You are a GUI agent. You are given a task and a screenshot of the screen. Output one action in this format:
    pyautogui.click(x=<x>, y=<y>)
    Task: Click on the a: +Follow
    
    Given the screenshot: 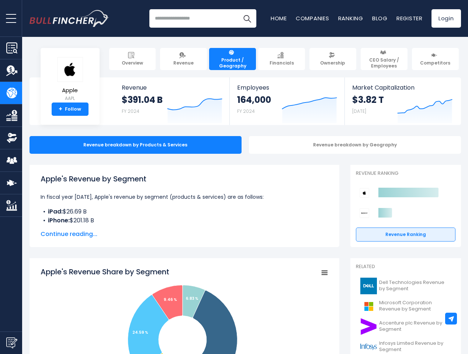 What is the action you would take?
    pyautogui.click(x=70, y=109)
    